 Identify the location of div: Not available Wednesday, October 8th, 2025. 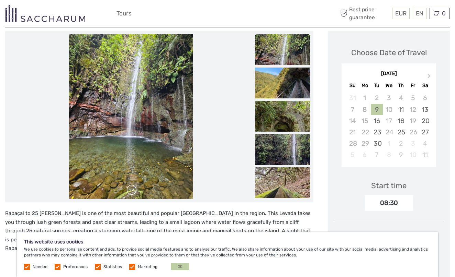
(388, 155).